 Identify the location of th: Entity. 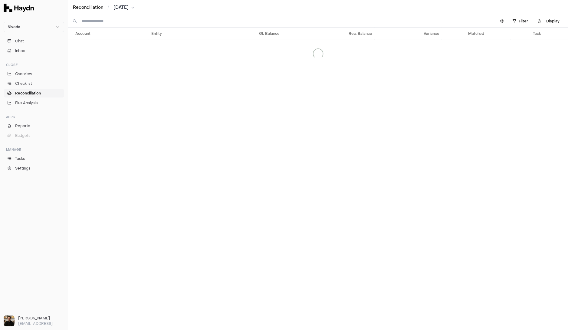
(174, 34).